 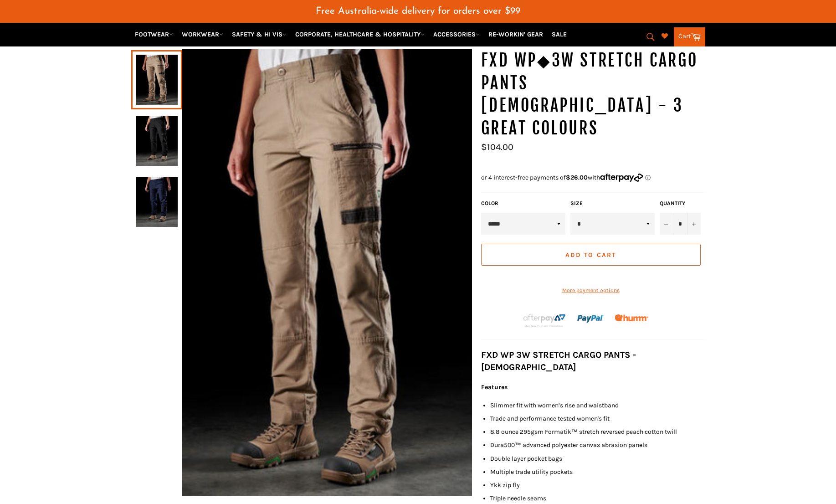 What do you see at coordinates (494, 387) in the screenshot?
I see `strong: Features` at bounding box center [494, 387].